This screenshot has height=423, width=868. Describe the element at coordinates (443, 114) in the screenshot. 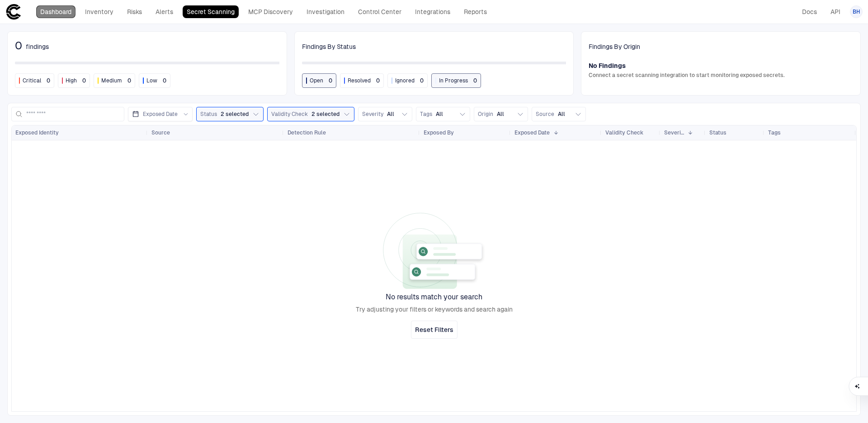

I see `button: TagsAll` at that location.